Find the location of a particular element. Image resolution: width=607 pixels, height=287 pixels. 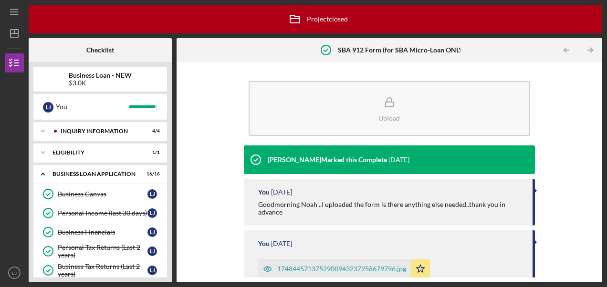

div: ELIGIBILITY is located at coordinates (94, 153).